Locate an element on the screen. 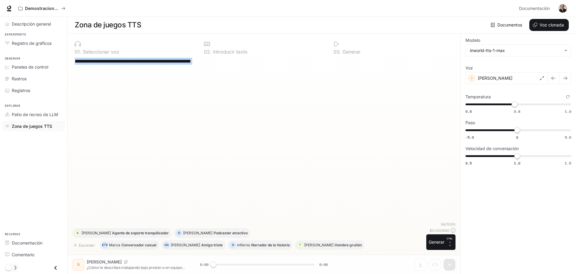 The image size is (576, 274). button: METROMarcaConversador casual is located at coordinates (129, 245).